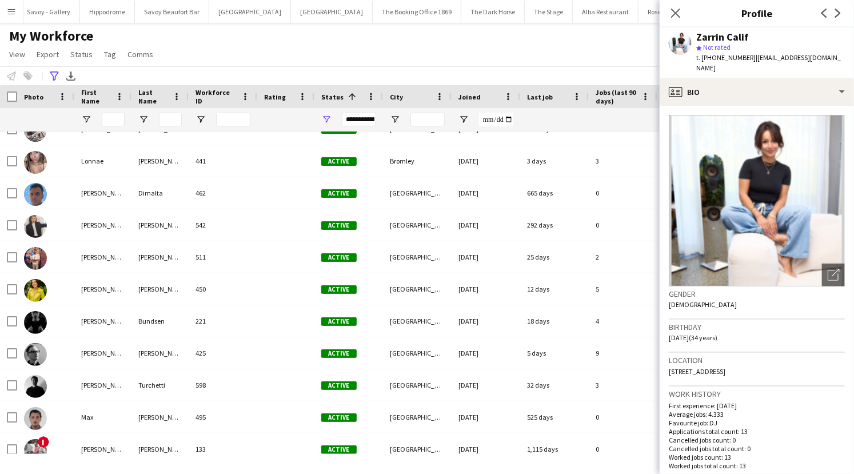 This screenshot has height=474, width=854. What do you see at coordinates (223, 225) in the screenshot?
I see `div: 542` at bounding box center [223, 225].